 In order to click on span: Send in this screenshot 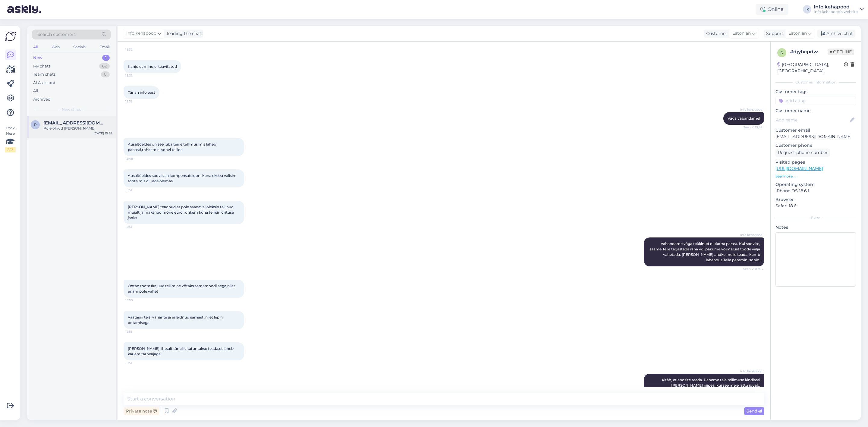, I will do `click(754, 411)`.